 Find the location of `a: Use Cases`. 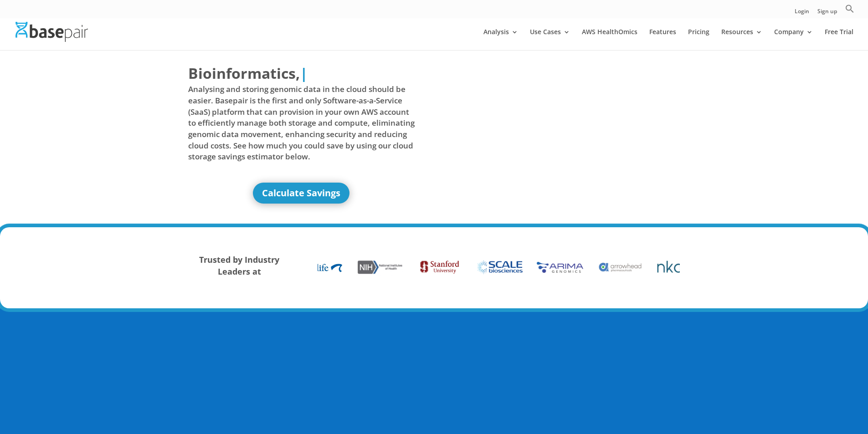

a: Use Cases is located at coordinates (550, 39).